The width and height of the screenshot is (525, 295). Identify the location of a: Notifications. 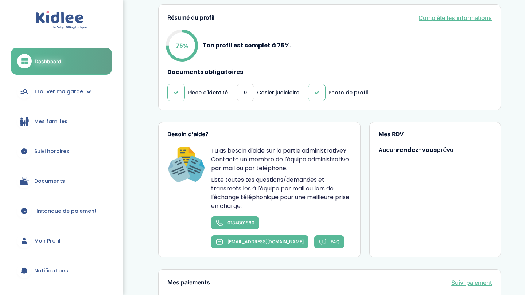
(61, 271).